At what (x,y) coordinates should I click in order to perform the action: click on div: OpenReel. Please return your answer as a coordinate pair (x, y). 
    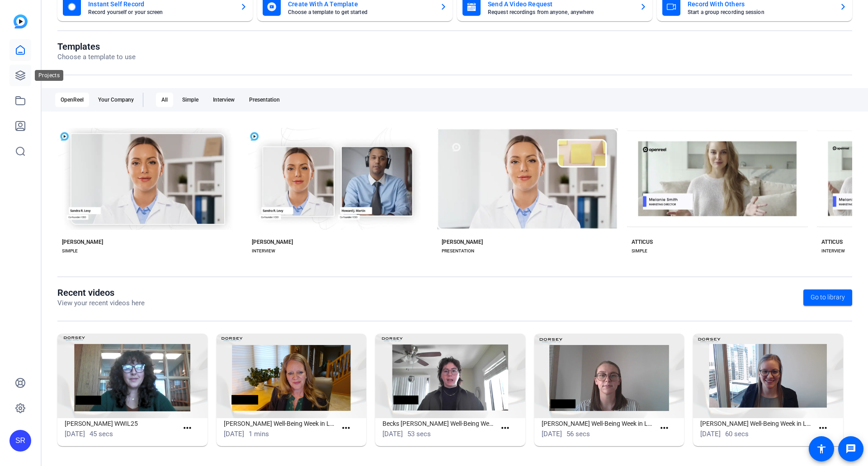
    Looking at the image, I should click on (72, 100).